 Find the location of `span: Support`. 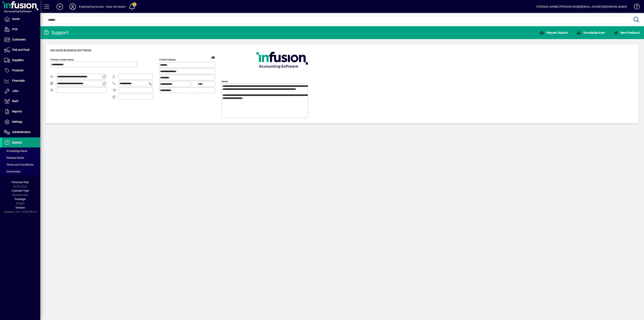

span: Support is located at coordinates (17, 142).